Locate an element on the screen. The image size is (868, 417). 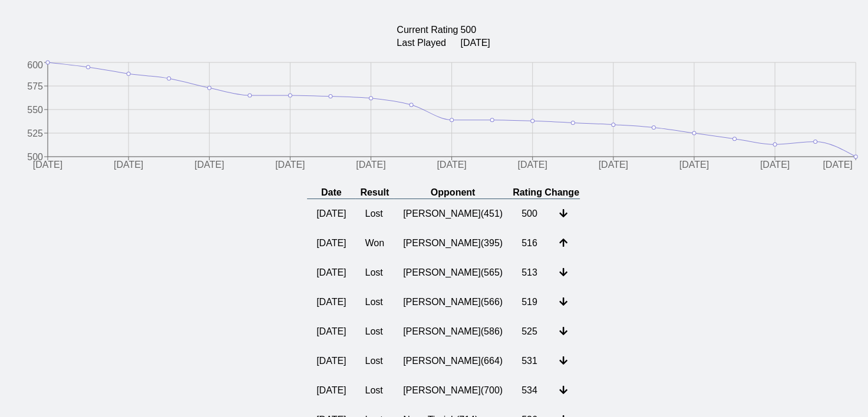
td: 531 is located at coordinates (530, 361).